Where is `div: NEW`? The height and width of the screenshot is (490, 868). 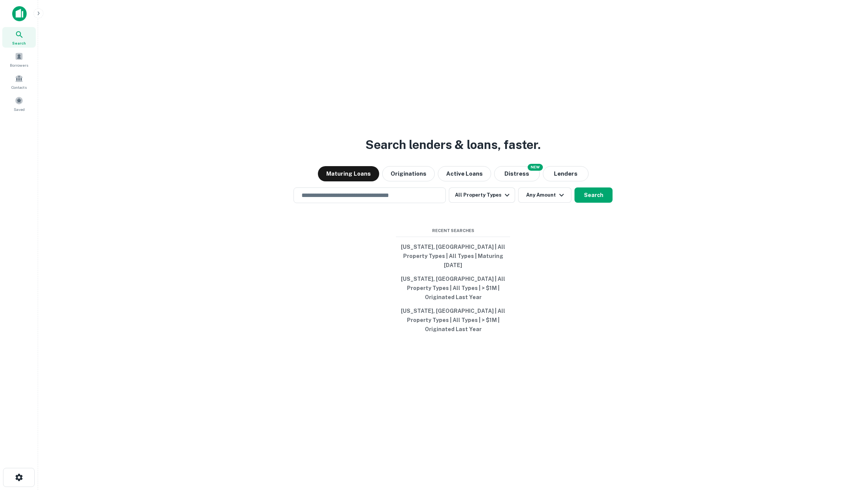 div: NEW is located at coordinates (535, 167).